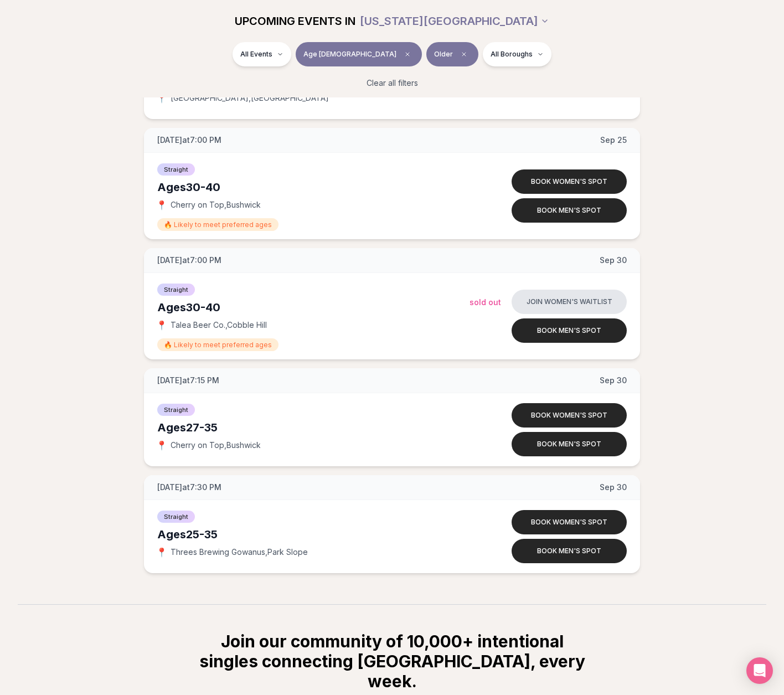  What do you see at coordinates (262, 54) in the screenshot?
I see `button: All Events` at bounding box center [262, 54].